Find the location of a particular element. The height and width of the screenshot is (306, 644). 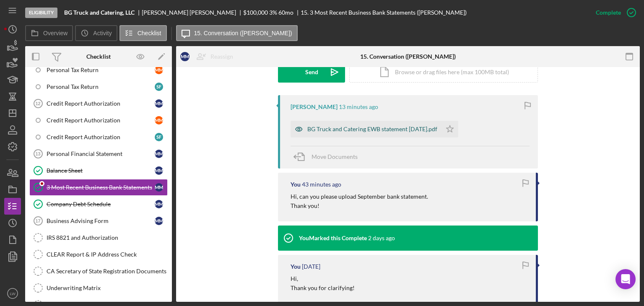

b: BG Truck and Catering, LLC is located at coordinates (99, 13).